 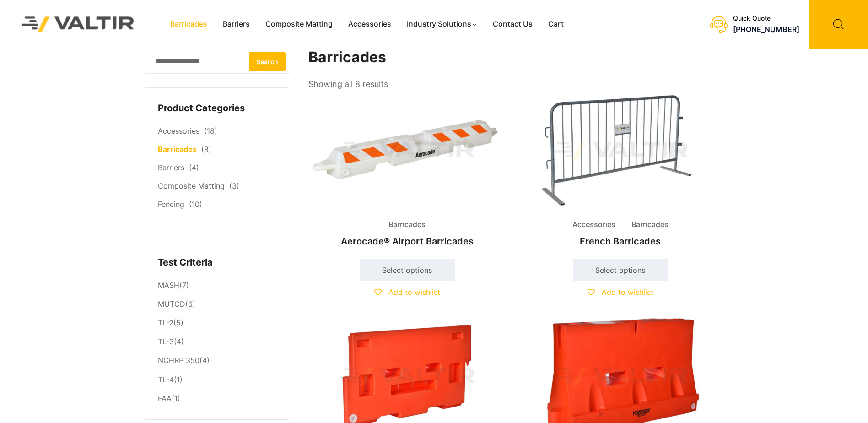 I want to click on a: Select options for “French Barricades”, so click(x=621, y=270).